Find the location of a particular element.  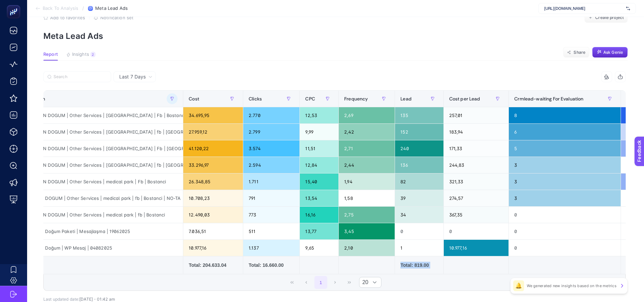

div: 13,77 is located at coordinates (319, 231).